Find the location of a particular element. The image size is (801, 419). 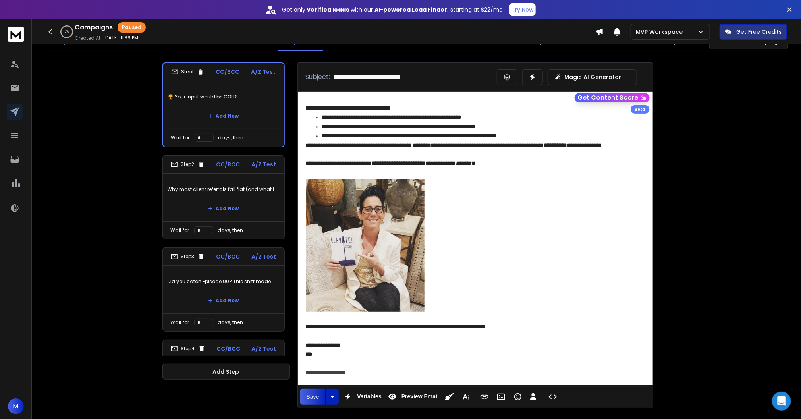

button: Save is located at coordinates (313, 397).